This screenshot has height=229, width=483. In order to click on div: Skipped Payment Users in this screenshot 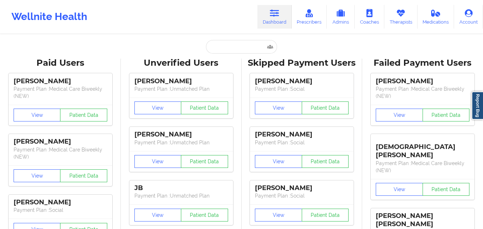, I will do `click(302, 63)`.